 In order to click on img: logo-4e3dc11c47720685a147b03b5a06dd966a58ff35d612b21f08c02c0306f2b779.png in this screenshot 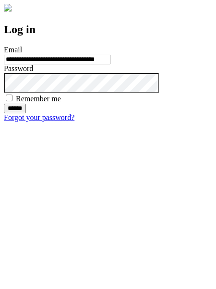, I will do `click(8, 8)`.